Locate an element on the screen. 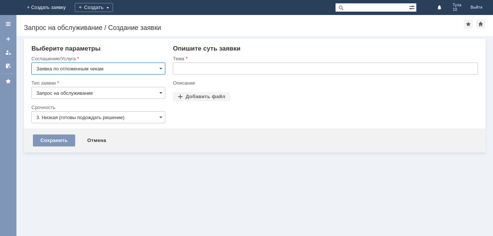 The width and height of the screenshot is (493, 236). div: Описание is located at coordinates (325, 83).